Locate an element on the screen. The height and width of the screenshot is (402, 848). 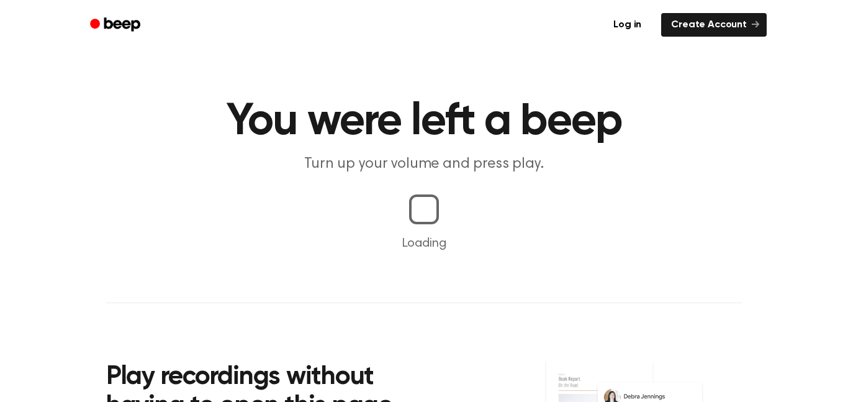
h1: You were left a beep is located at coordinates (424, 122).